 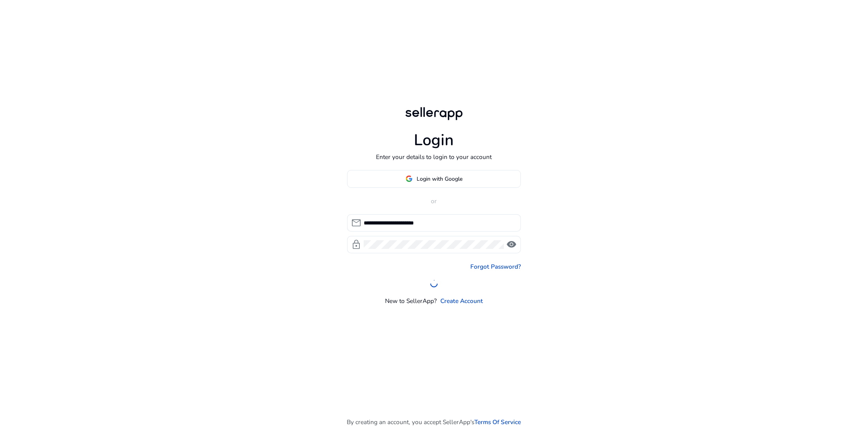 What do you see at coordinates (356, 223) in the screenshot?
I see `span: mail` at bounding box center [356, 223].